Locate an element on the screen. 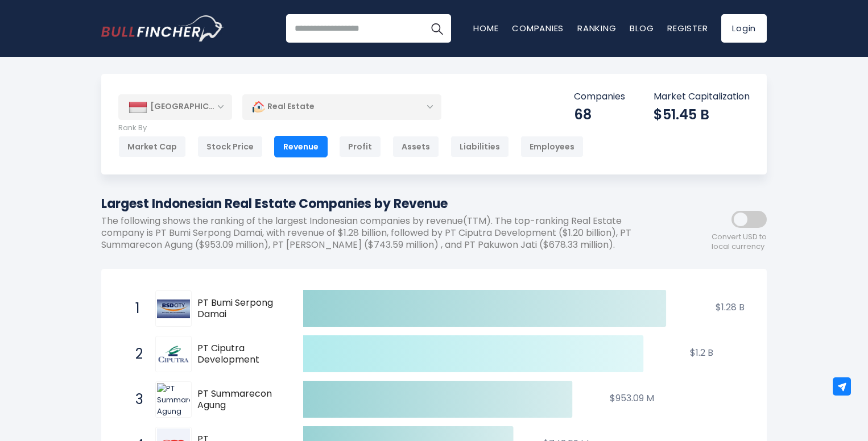  div: Market Cap is located at coordinates (152, 147).